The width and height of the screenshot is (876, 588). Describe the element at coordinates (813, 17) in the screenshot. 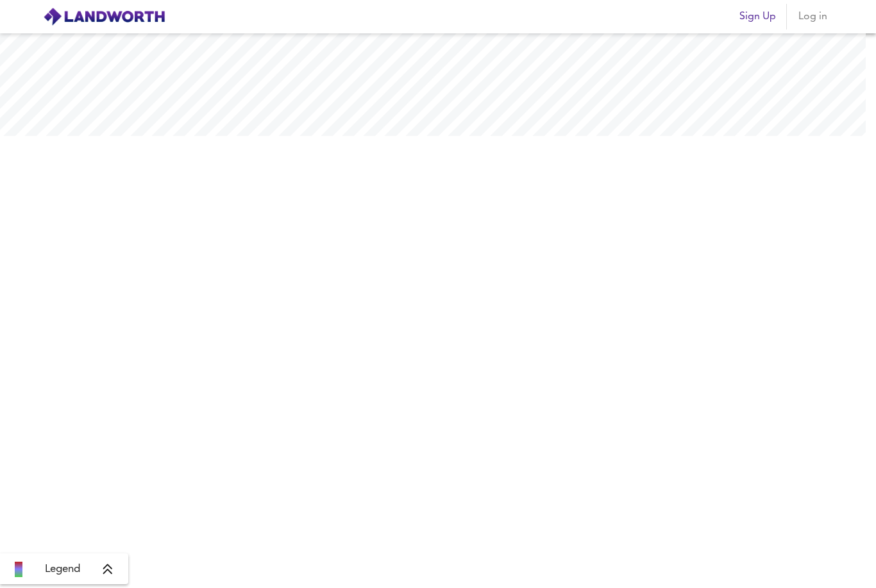

I see `span: Log in` at that location.